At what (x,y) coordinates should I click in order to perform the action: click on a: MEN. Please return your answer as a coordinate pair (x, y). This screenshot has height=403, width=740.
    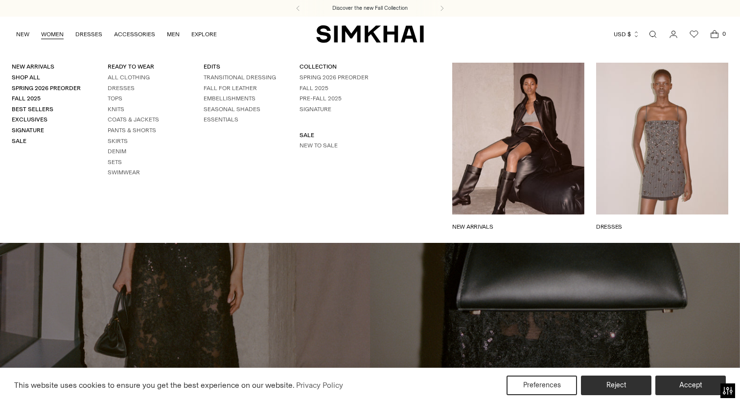
    Looking at the image, I should click on (173, 34).